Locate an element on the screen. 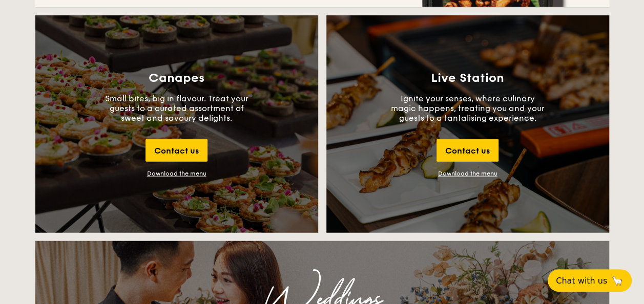 This screenshot has height=304, width=644. h3: Live Station is located at coordinates (467, 78).